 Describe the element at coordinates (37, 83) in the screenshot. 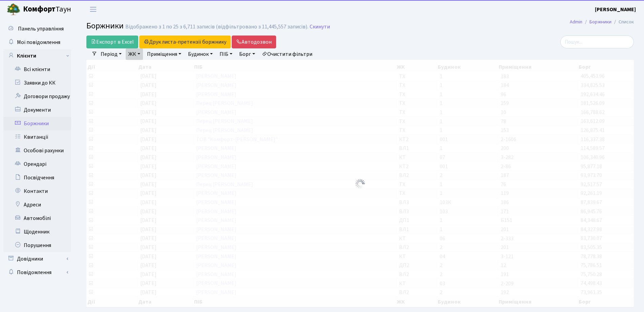

I see `a: Заявки до КК` at that location.